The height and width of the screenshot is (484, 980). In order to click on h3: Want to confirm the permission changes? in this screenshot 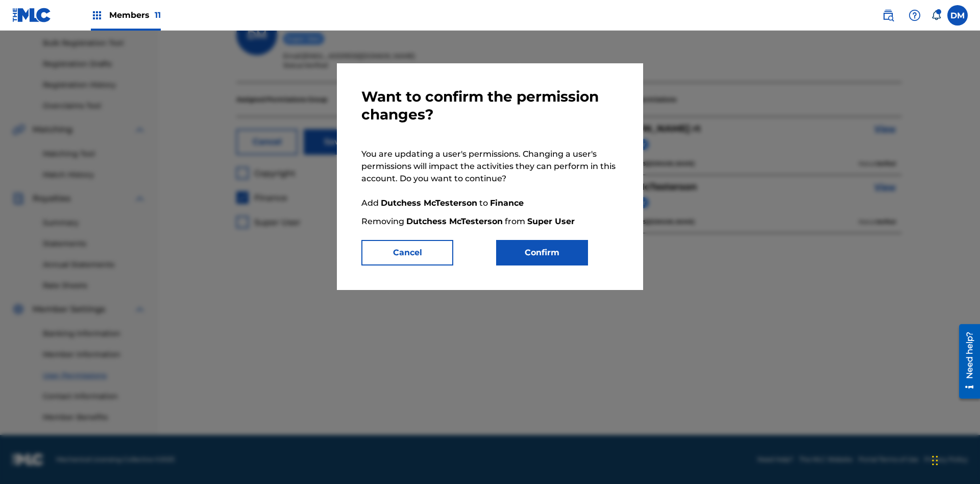, I will do `click(490, 112)`.